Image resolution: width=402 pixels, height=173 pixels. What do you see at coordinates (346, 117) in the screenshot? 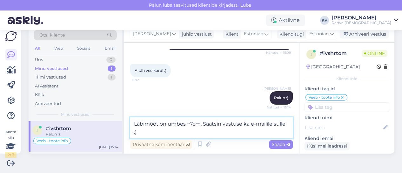
I see `p: Kliendi nimi` at bounding box center [346, 117].